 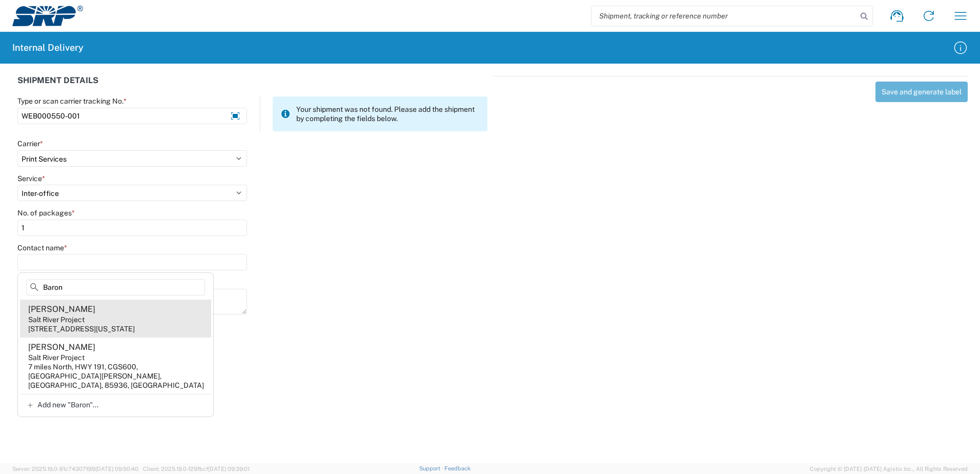 What do you see at coordinates (457, 468) in the screenshot?
I see `a: Feedback` at bounding box center [457, 468].